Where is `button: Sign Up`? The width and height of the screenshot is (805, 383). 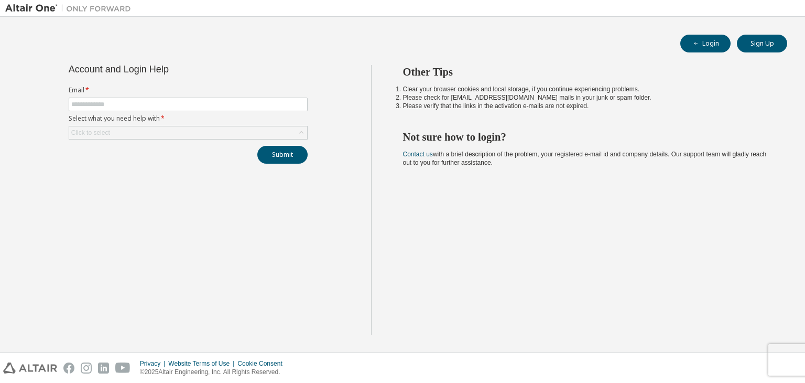
button: Sign Up is located at coordinates (762, 43).